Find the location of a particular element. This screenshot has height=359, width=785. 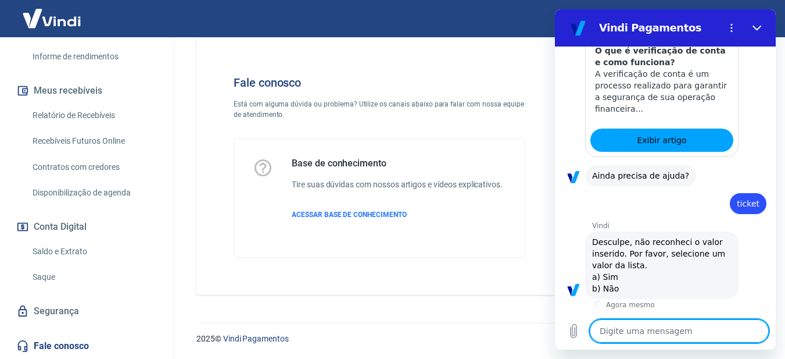

p: 2025 © is located at coordinates (477, 338).